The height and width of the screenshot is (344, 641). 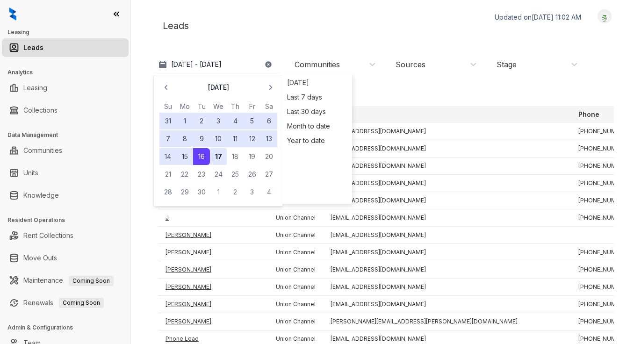 What do you see at coordinates (252, 139) in the screenshot?
I see `button: 12` at bounding box center [252, 139].